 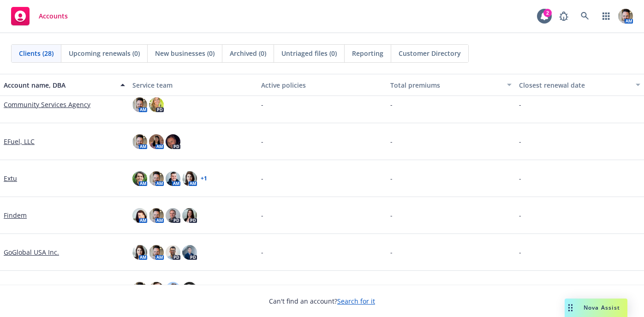 I want to click on span: Clients (28), so click(x=36, y=53).